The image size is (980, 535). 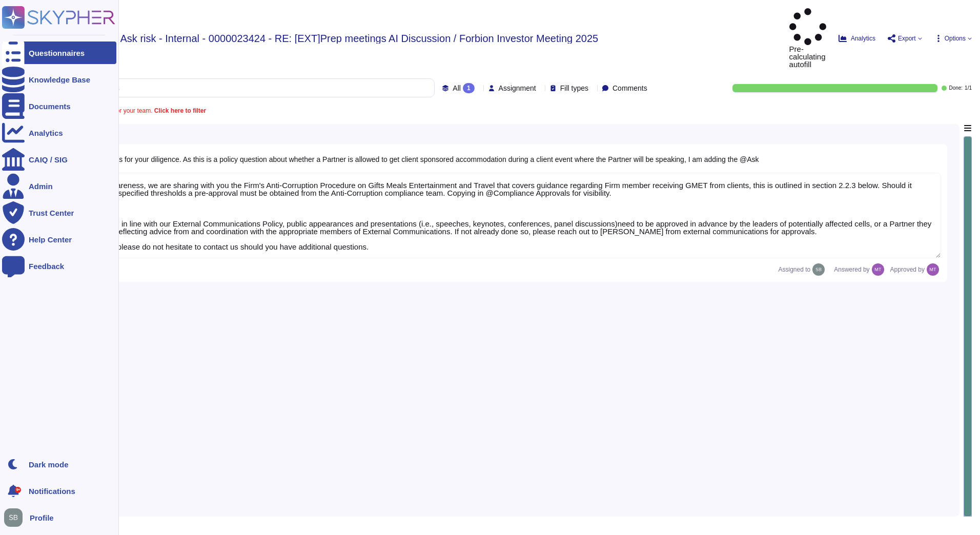 What do you see at coordinates (468, 88) in the screenshot?
I see `div: 1` at bounding box center [468, 88].